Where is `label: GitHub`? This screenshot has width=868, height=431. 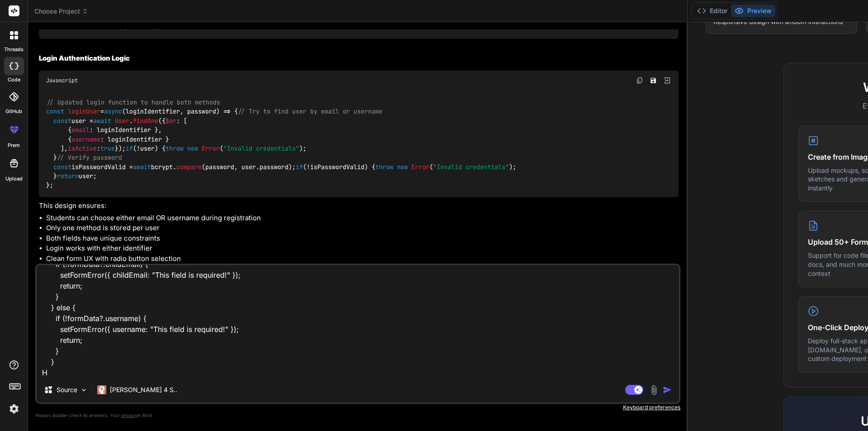 label: GitHub is located at coordinates (14, 111).